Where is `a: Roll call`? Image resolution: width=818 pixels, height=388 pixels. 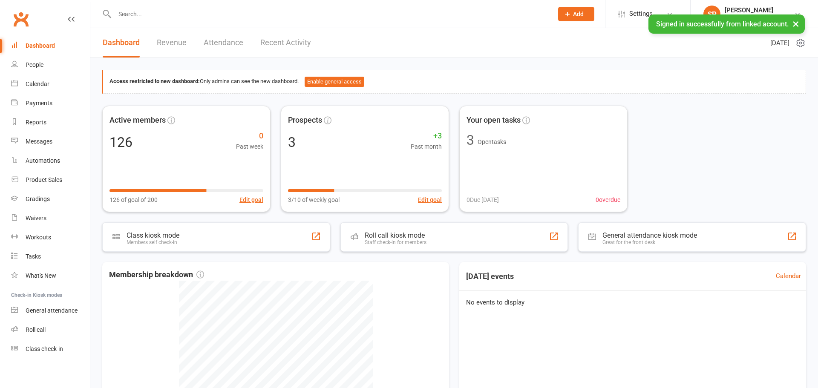
a: Roll call is located at coordinates (50, 330).